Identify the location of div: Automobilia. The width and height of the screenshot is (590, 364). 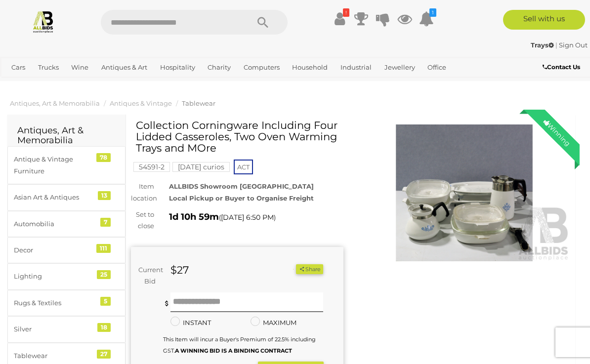
(54, 224).